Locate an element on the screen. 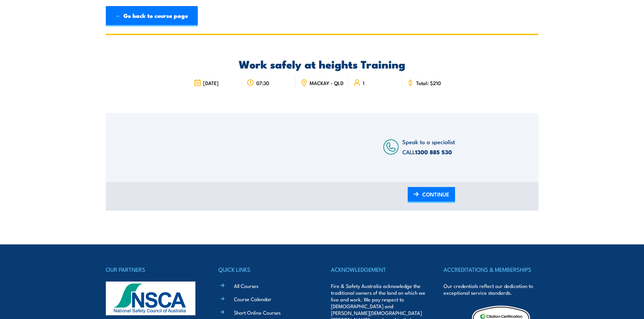 This screenshot has width=644, height=319. img: nsca-logo-footer is located at coordinates (150, 299).